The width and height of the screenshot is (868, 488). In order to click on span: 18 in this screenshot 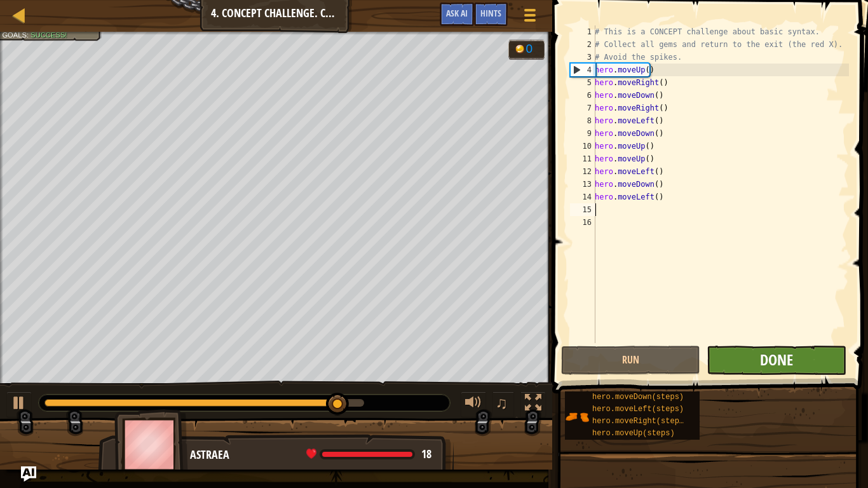, I will do `click(427, 453)`.